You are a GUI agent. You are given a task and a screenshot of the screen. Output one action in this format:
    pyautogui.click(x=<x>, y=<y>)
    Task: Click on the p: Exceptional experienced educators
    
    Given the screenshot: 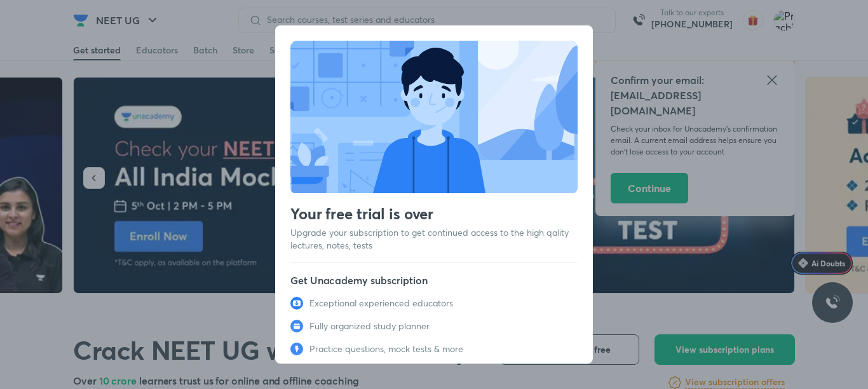 What is the action you would take?
    pyautogui.click(x=381, y=303)
    